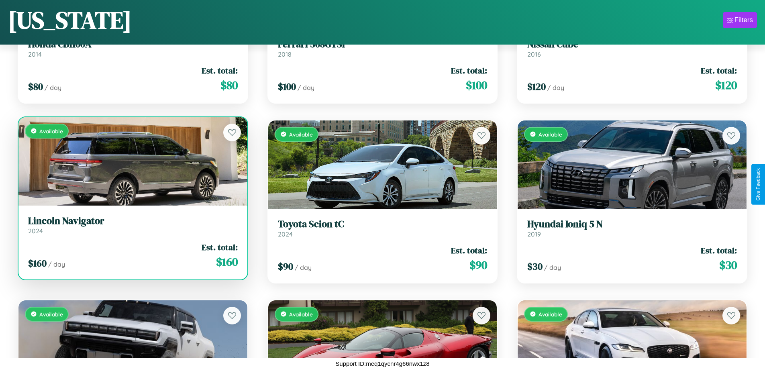 Image resolution: width=765 pixels, height=369 pixels. What do you see at coordinates (632, 44) in the screenshot?
I see `h3: Nissan Cube` at bounding box center [632, 44].